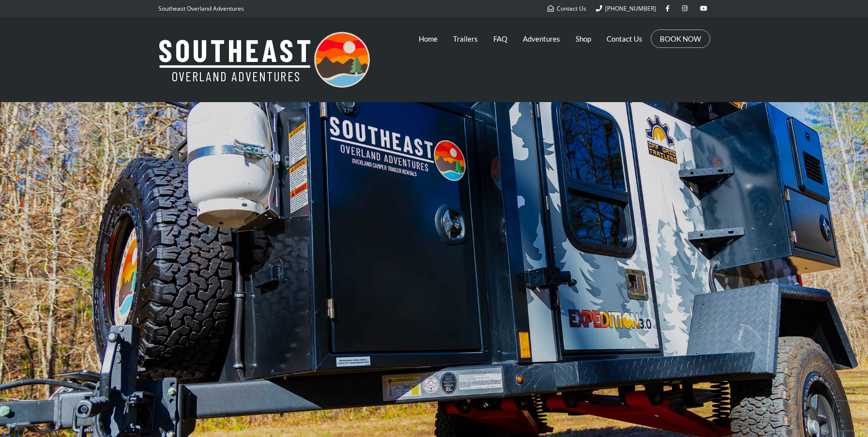 The height and width of the screenshot is (437, 868). Describe the element at coordinates (428, 39) in the screenshot. I see `a: Home` at that location.